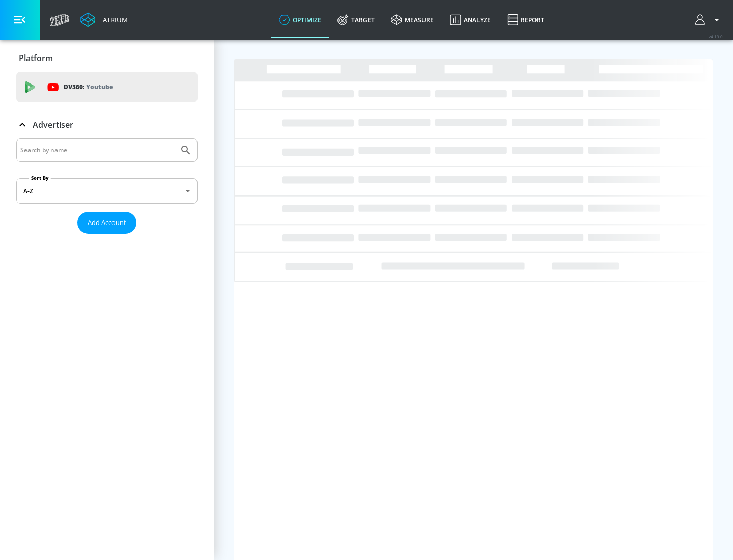 The height and width of the screenshot is (560, 733). I want to click on a: Target, so click(356, 20).